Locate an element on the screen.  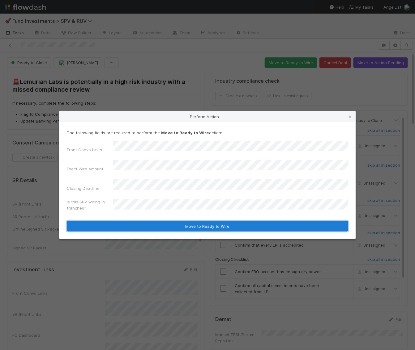
label: Exact Wire Amount is located at coordinates (85, 169).